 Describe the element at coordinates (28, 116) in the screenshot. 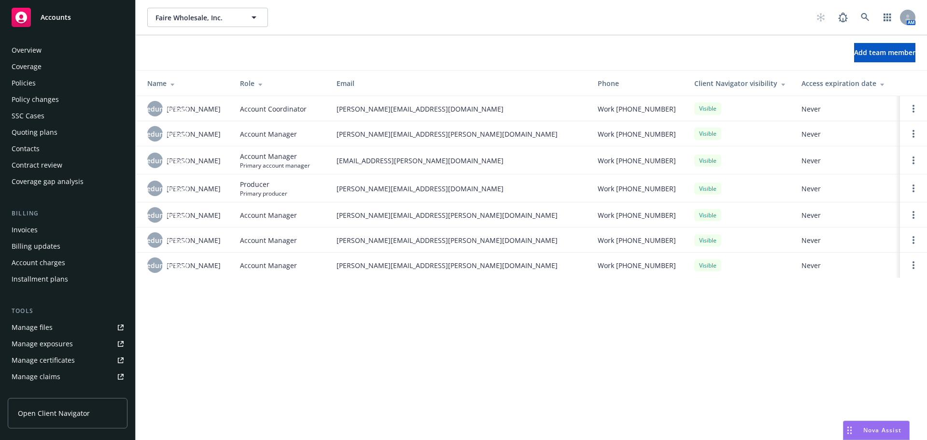

I see `div: SSC Cases` at that location.